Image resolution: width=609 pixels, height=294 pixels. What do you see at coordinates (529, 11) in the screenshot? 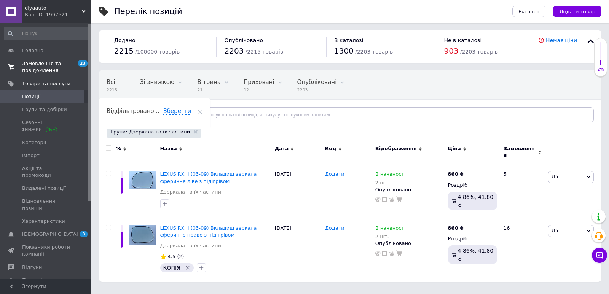
I see `span: Експорт` at bounding box center [529, 11].